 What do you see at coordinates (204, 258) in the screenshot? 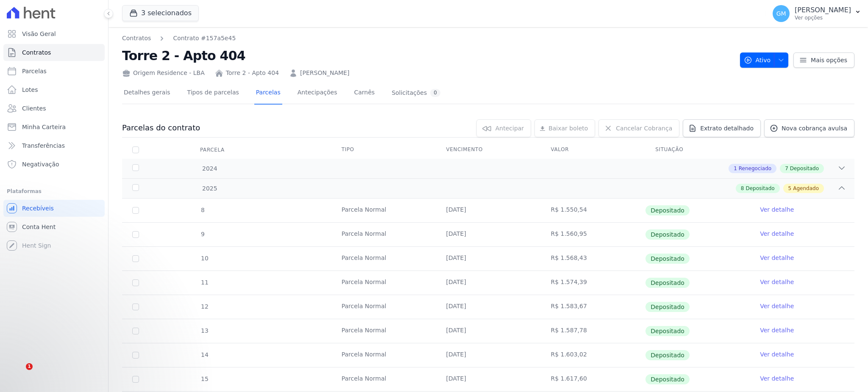
I see `span: 10` at bounding box center [204, 258].